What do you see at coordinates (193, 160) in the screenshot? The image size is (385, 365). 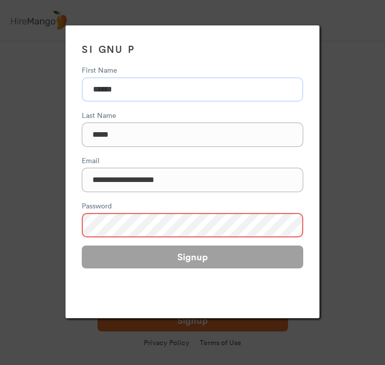 I see `div: Email` at bounding box center [193, 160].